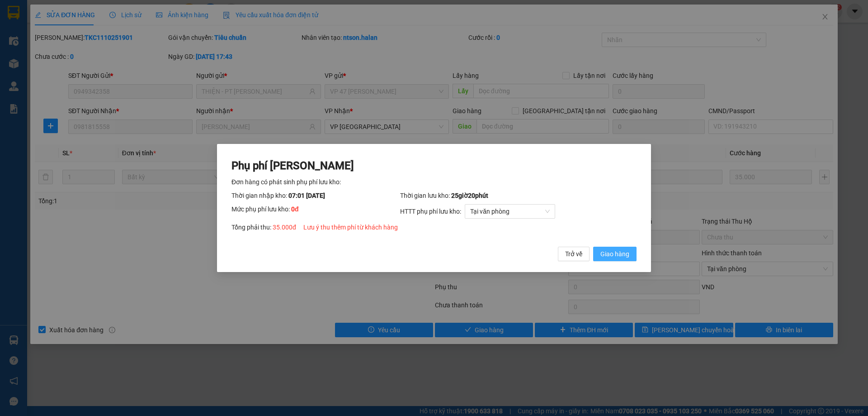 The image size is (868, 416). What do you see at coordinates (284, 227) in the screenshot?
I see `span: 35.000 đ` at bounding box center [284, 227].